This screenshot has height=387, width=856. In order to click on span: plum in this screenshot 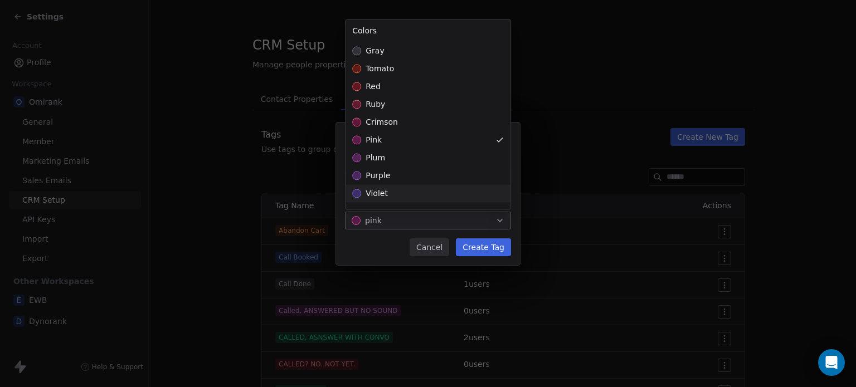, I will do `click(375, 158)`.